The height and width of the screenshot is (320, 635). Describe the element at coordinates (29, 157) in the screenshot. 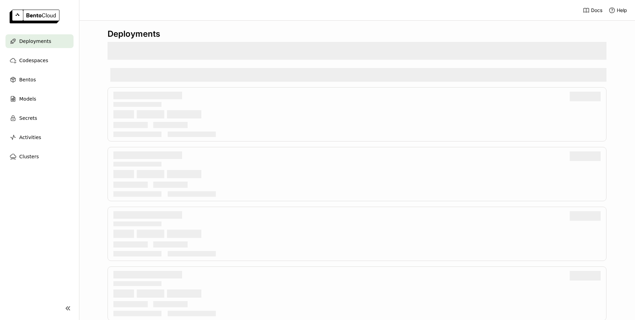

I see `span: Clusters` at that location.